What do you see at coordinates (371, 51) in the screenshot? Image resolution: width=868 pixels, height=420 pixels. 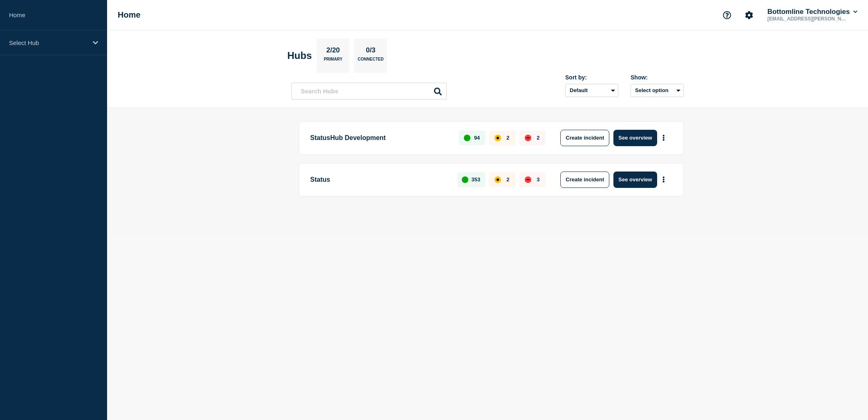 I see `p: 0/3` at bounding box center [371, 51].